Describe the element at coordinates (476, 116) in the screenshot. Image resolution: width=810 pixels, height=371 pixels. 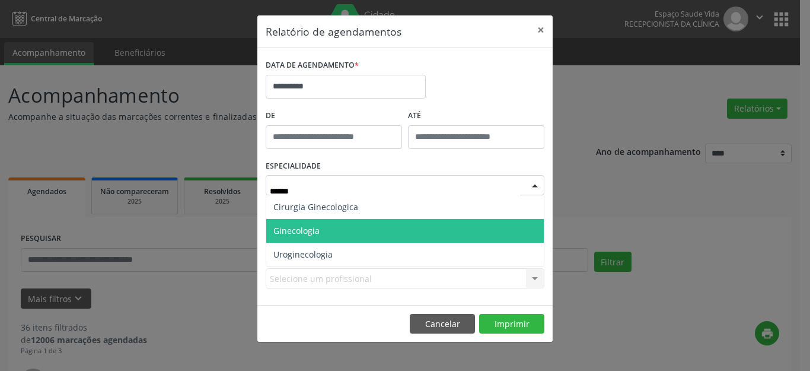
I see `label: ATÉ` at that location.